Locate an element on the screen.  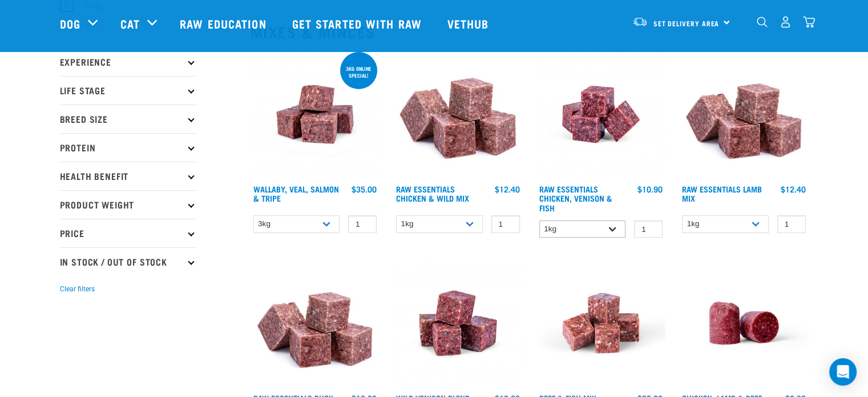
p: Life Stage is located at coordinates (128, 90).